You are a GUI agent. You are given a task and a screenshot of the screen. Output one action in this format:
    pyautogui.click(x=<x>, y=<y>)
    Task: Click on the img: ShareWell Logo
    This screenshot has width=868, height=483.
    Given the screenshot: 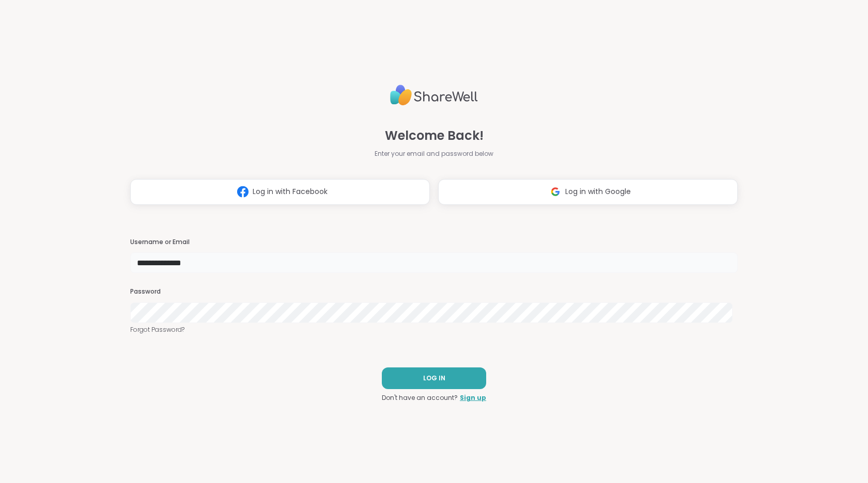 What is the action you would take?
    pyautogui.click(x=434, y=95)
    